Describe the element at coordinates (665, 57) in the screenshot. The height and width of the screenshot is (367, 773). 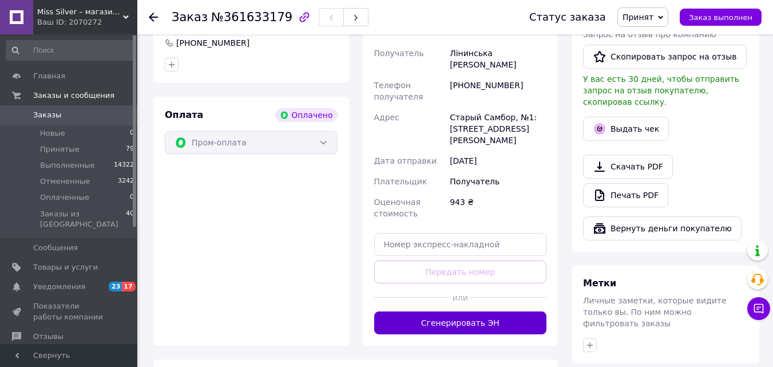
I see `button: Скопировать запрос на отзыв` at that location.